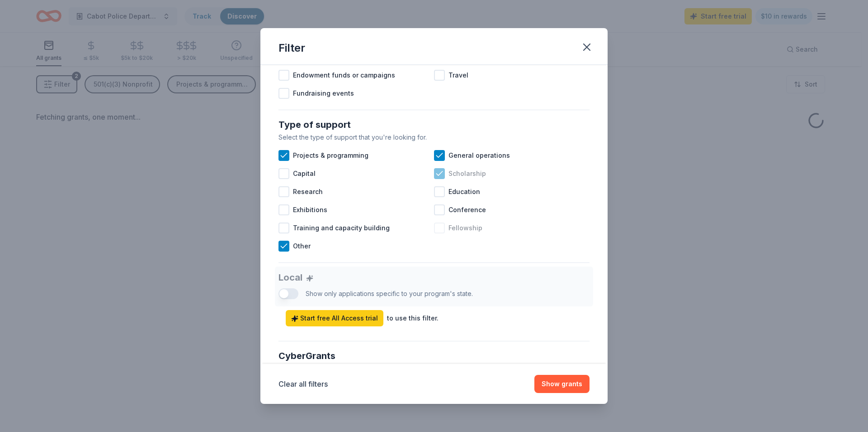 The width and height of the screenshot is (868, 432). Describe the element at coordinates (464, 192) in the screenshot. I see `span: Education` at that location.